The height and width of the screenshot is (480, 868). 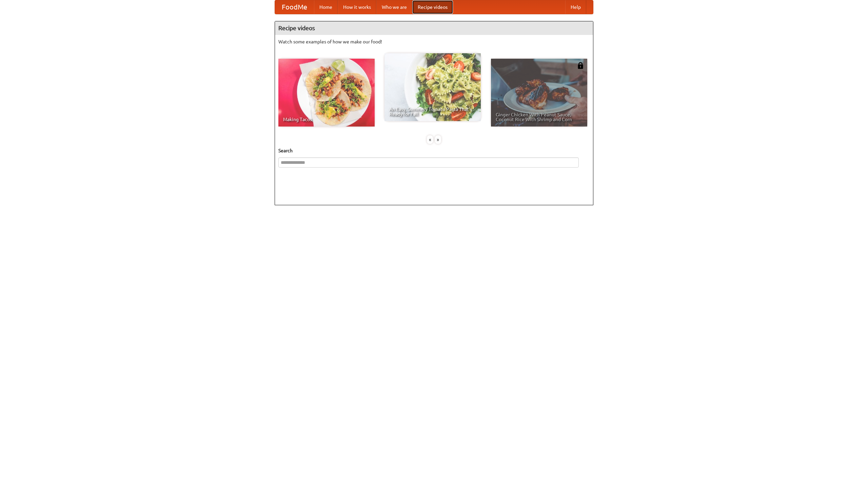 I want to click on a: Recipe videos, so click(x=433, y=7).